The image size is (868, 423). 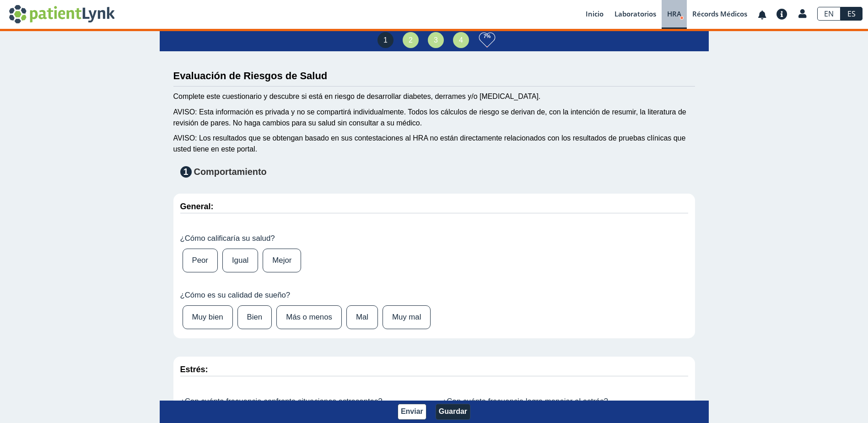 I want to click on label: ¿Cómo calificaría su salud?, so click(x=434, y=238).